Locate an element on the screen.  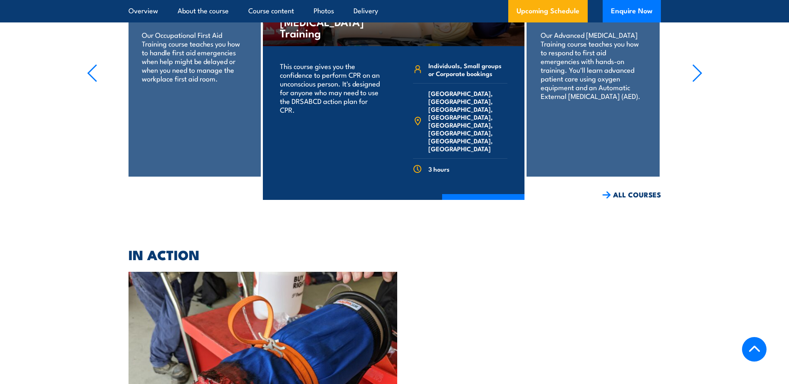
p: Our Occupational First Aid Training course teaches you how to handle first aid emergencies when h... is located at coordinates (194, 57).